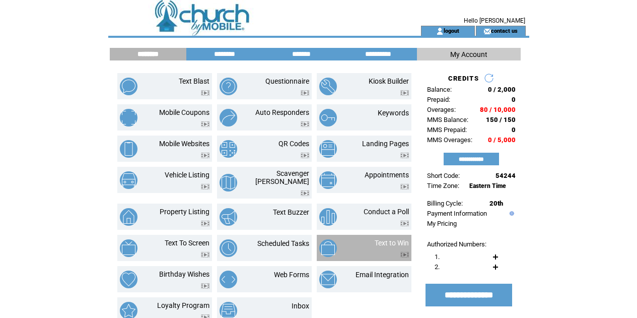  What do you see at coordinates (437, 267) in the screenshot?
I see `span: 2.` at bounding box center [437, 267].